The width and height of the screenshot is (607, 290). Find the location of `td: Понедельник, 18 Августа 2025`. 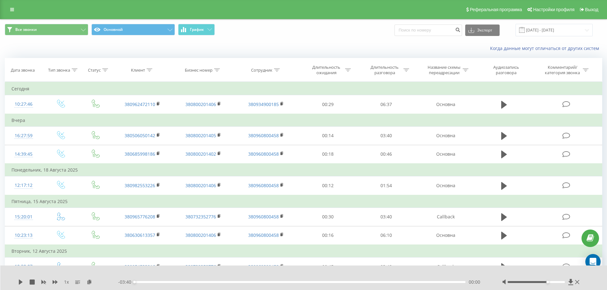

td: Понедельник, 18 Августа 2025 is located at coordinates (303, 170).